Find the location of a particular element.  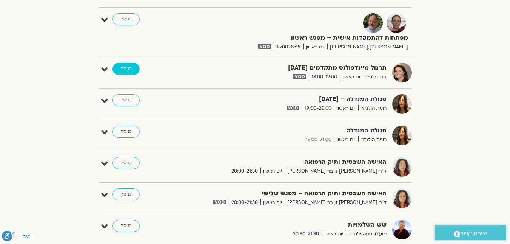

strong: מפתחות להתמקדות אישית – מפגש ראשון is located at coordinates (316, 38).